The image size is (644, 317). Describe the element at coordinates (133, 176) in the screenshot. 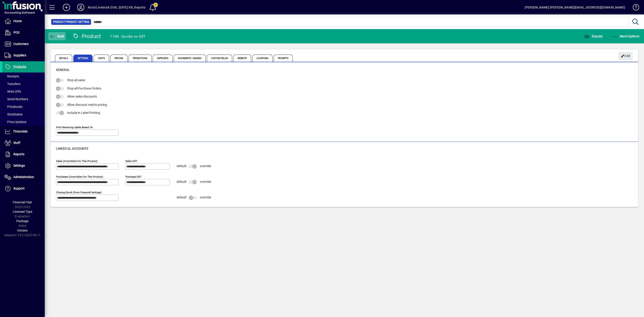

I see `mat-label: Purchase GST` at that location.